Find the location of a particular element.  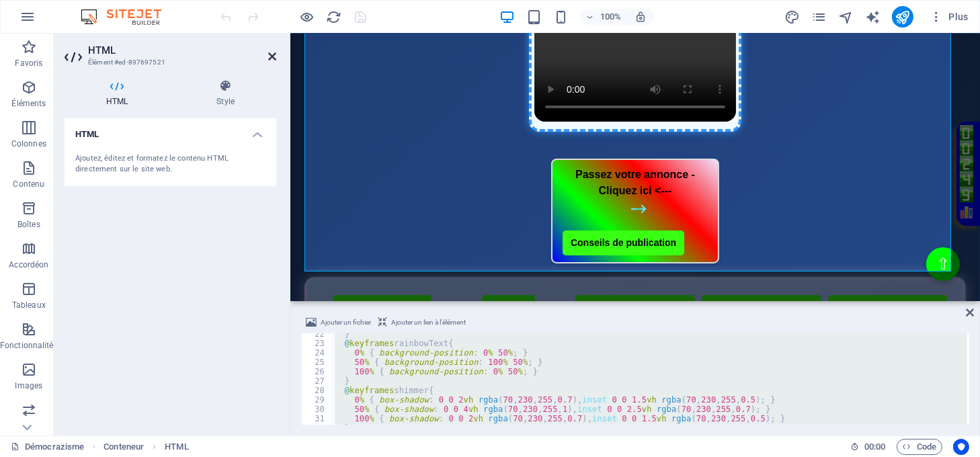

div: 22 is located at coordinates (317, 334).